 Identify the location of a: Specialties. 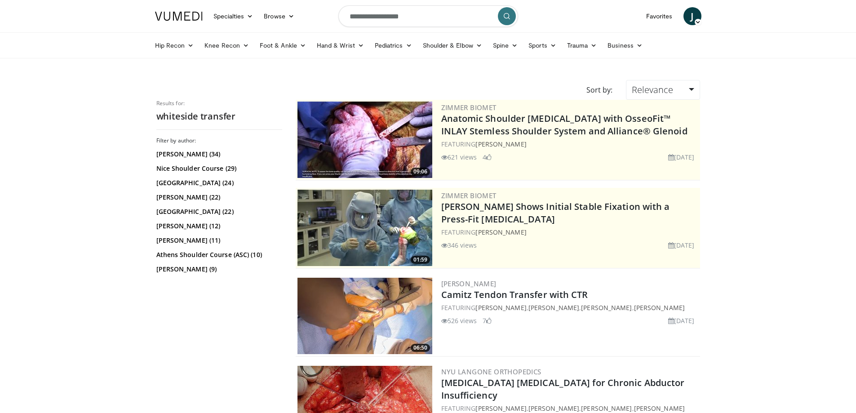
(233, 16).